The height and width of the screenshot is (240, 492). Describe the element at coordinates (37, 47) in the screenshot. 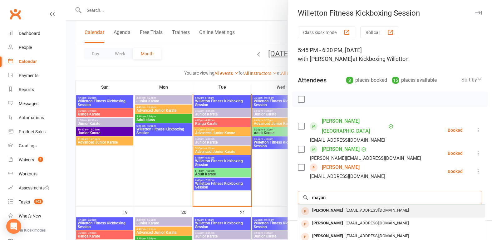

I see `a: People` at that location.